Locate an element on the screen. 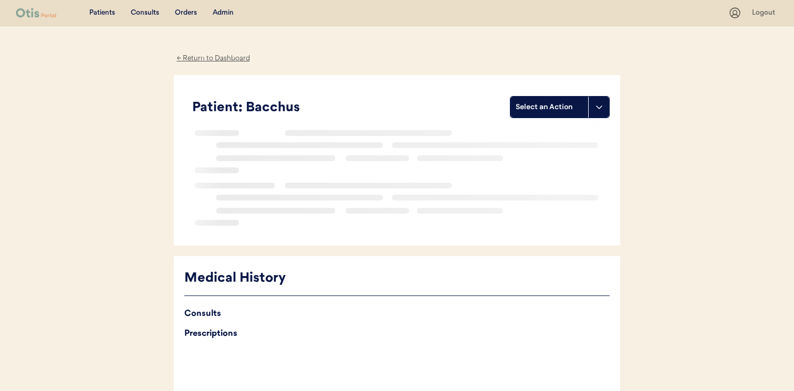 Image resolution: width=794 pixels, height=391 pixels. div: Patient: Bacchus is located at coordinates (351, 108).